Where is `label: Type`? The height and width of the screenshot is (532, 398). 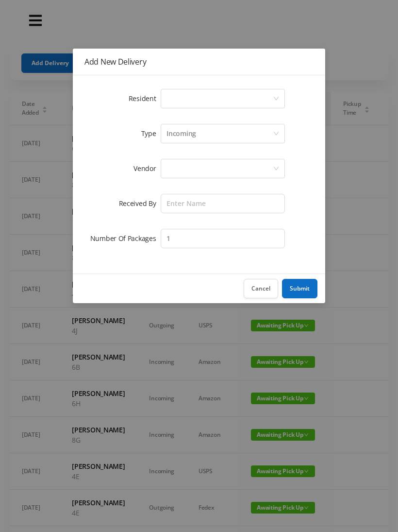 label: Type is located at coordinates (151, 133).